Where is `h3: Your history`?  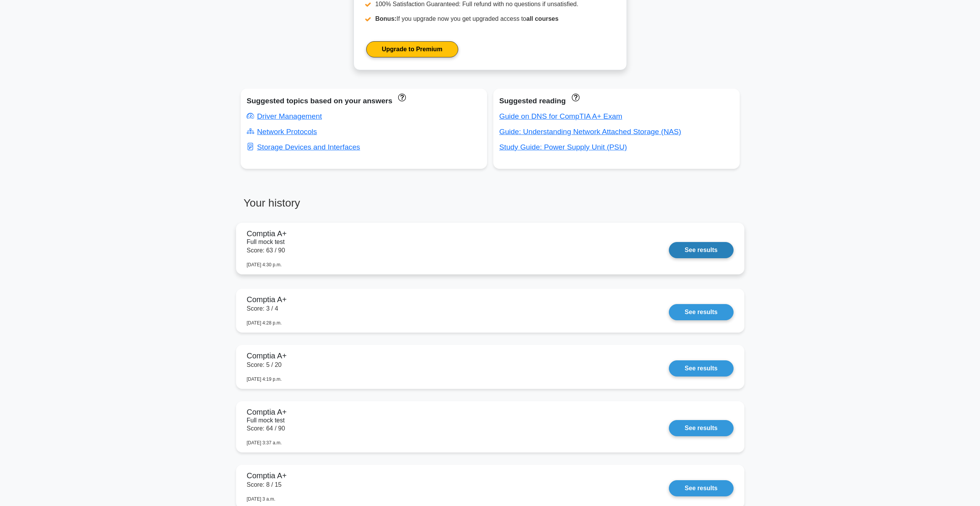 h3: Your history is located at coordinates (363, 206).